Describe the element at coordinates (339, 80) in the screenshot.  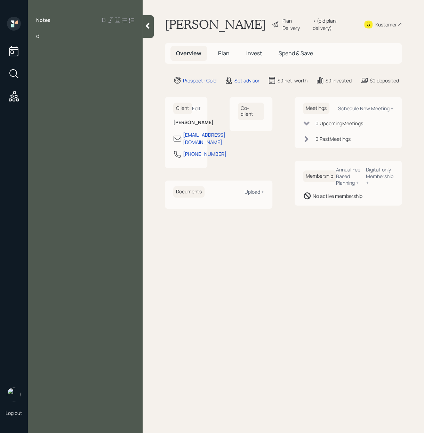
I see `div: $0 invested` at that location.